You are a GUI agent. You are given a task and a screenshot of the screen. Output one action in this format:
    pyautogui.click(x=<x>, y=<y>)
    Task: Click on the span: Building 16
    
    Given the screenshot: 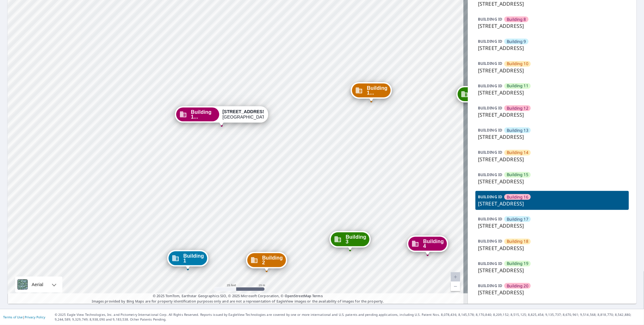 What is the action you would take?
    pyautogui.click(x=517, y=197)
    